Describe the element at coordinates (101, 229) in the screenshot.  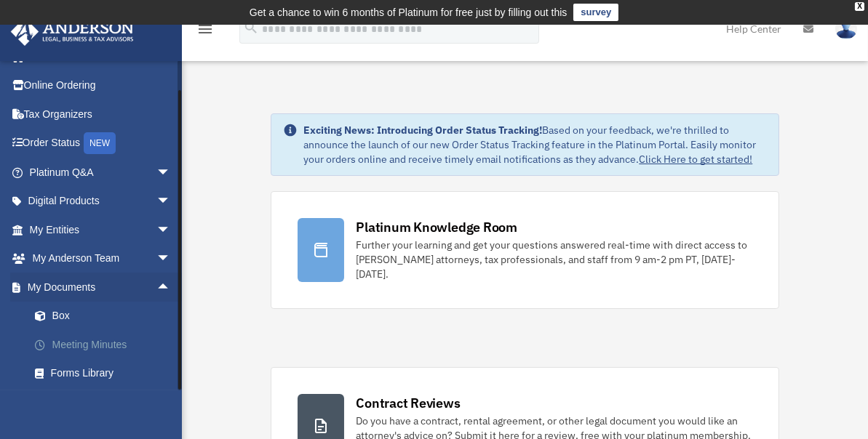
I see `a: My Entitiesarrow_drop_down` at that location.